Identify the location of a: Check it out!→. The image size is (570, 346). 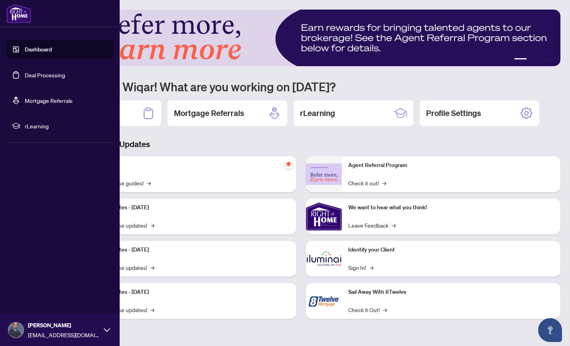
(367, 183).